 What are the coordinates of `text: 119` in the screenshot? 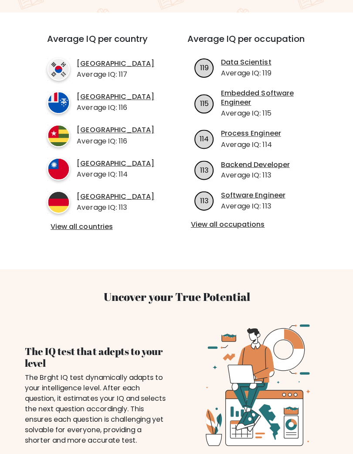 It's located at (203, 68).